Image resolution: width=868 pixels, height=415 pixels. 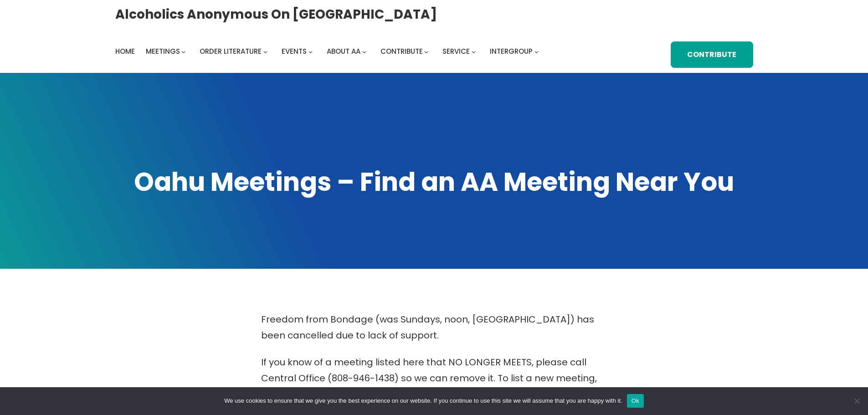 What do you see at coordinates (434, 379) in the screenshot?
I see `p: If you know of a meeting listed here that NO LONGER MEETS, please call Central Office (808-946-14...` at bounding box center [434, 379].